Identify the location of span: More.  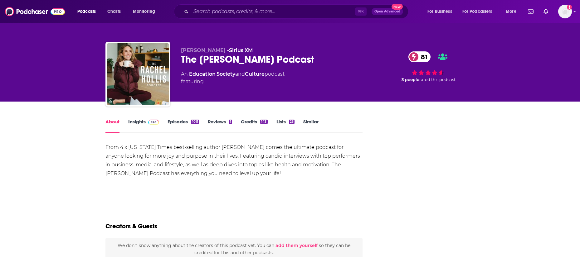
(511, 12).